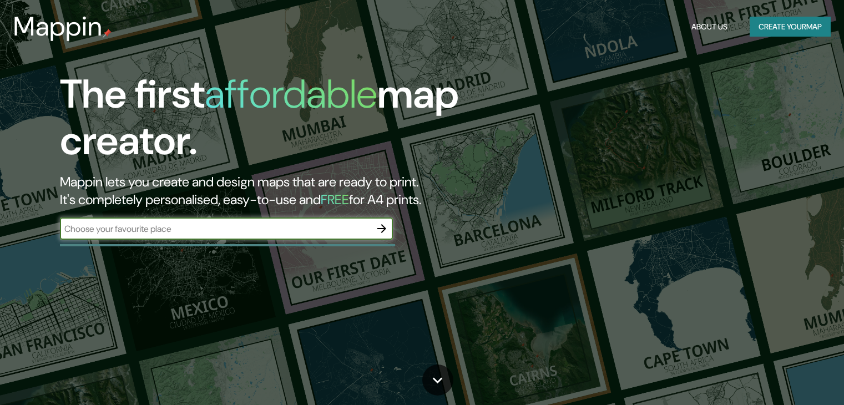  I want to click on button: About Us, so click(709, 27).